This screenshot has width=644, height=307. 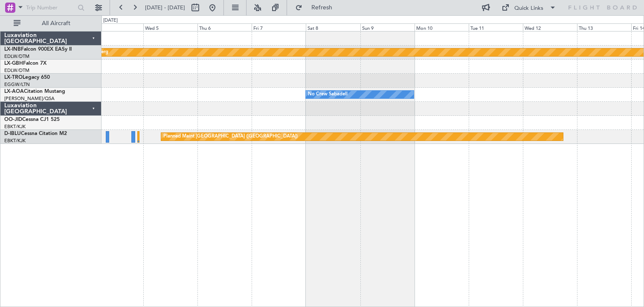 I want to click on a: LX-GBHFalcon 7X, so click(x=25, y=64).